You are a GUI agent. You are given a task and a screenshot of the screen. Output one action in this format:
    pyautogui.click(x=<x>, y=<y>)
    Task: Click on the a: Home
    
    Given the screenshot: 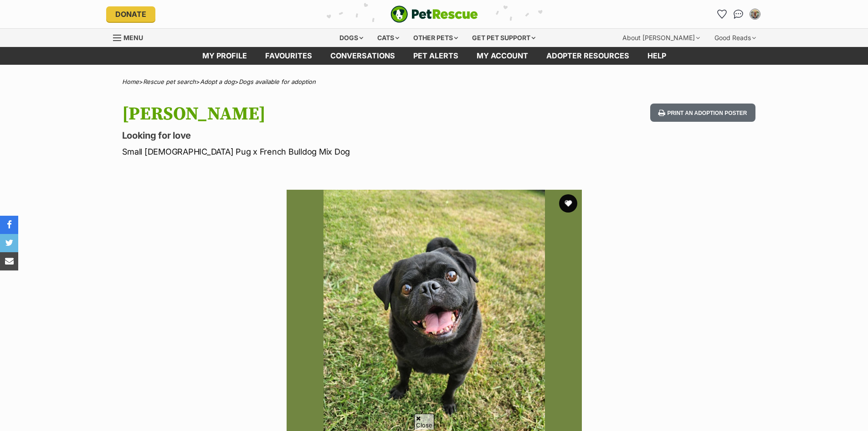 What is the action you would take?
    pyautogui.click(x=130, y=82)
    